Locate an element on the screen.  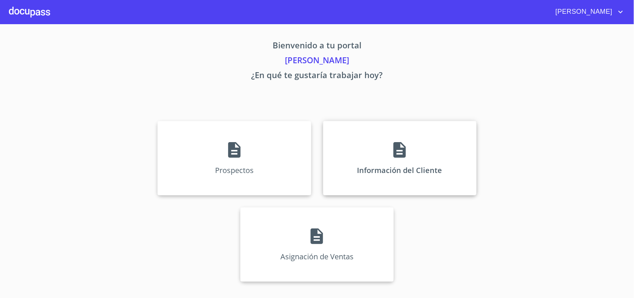
p: Prospectos is located at coordinates (234, 170).